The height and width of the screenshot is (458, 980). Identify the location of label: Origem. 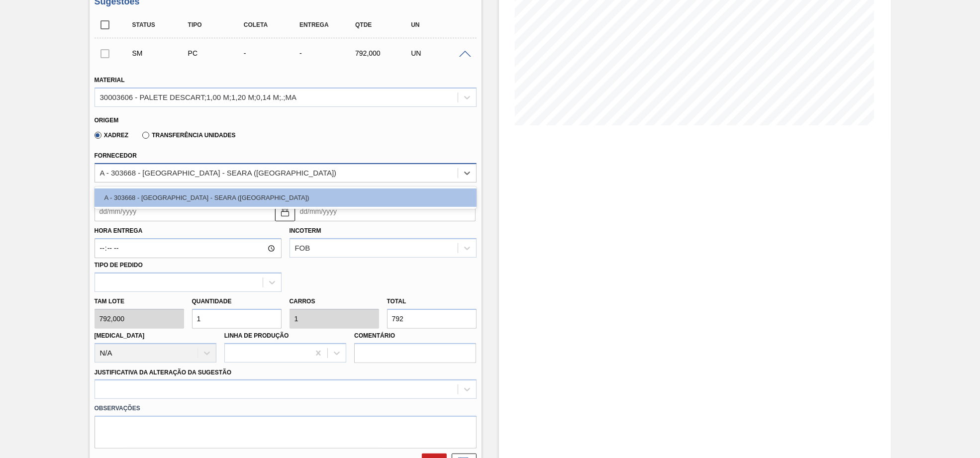
(106, 120).